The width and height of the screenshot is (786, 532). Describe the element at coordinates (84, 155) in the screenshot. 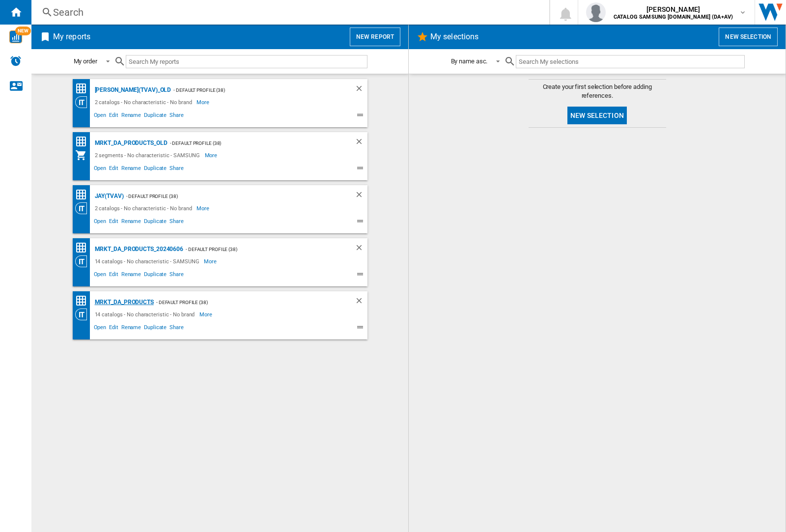

I see `div: My Assortment` at that location.